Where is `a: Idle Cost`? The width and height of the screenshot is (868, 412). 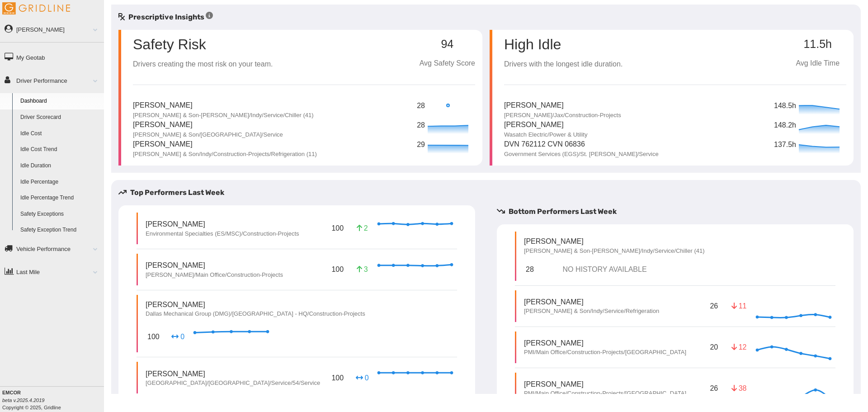
a: Idle Cost is located at coordinates (60, 134).